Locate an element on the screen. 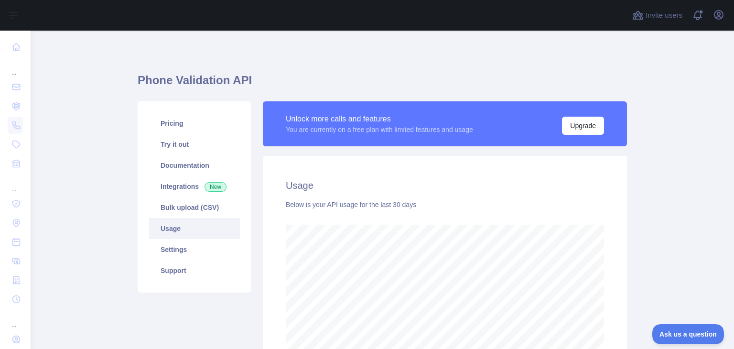 The width and height of the screenshot is (734, 349). a: Usage is located at coordinates (195, 228).